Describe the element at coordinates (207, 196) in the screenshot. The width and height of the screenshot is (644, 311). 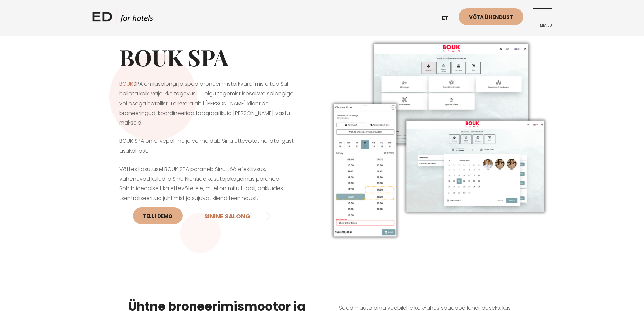
I see `p: Võttes kasutusel BOUK SPA paraneb Sinu töö efektiivsus, vähenevad kulud ja Sinu klientide kasutaj...` at that location.